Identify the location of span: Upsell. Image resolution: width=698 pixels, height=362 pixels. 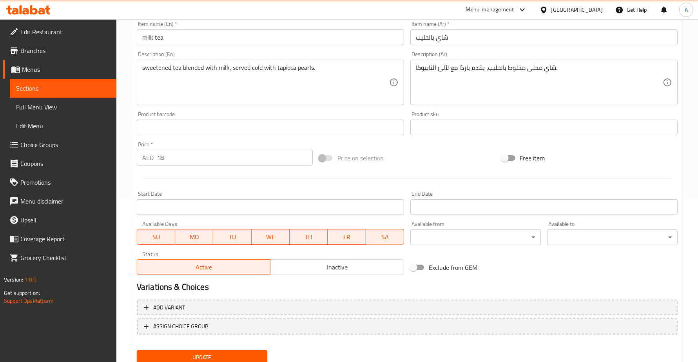
(65, 220).